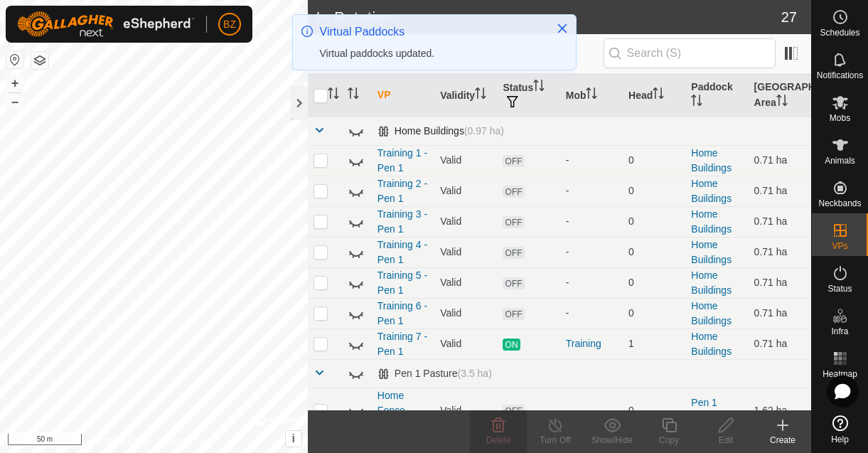 The width and height of the screenshot is (868, 453). What do you see at coordinates (782, 441) in the screenshot?
I see `div: Create` at bounding box center [782, 441].